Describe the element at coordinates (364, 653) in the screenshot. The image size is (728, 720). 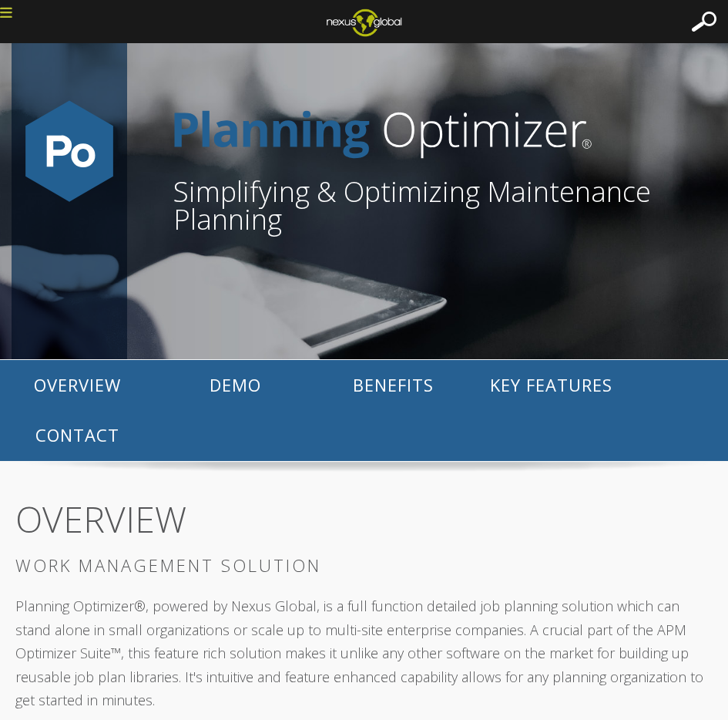
I see `p: Planning Optimizer®, powered by Nexus Global, is a full function detailed job planning solution w...` at that location.